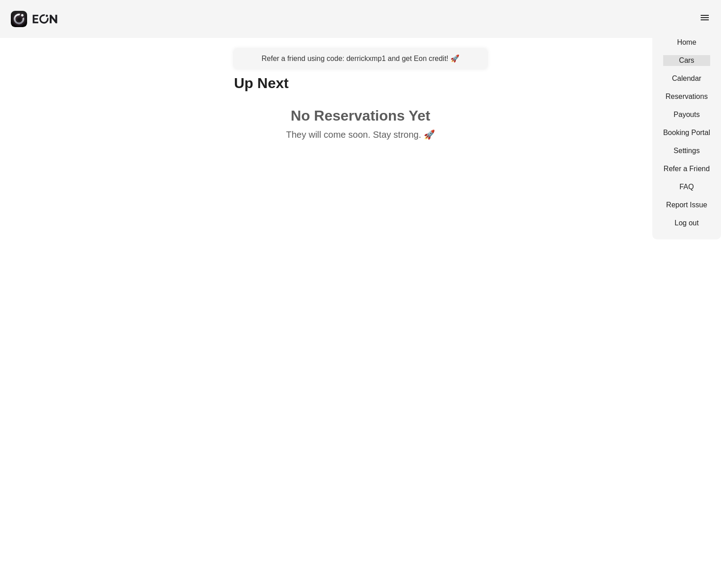 This screenshot has height=588, width=721. What do you see at coordinates (687, 133) in the screenshot?
I see `a: Booking Portal` at bounding box center [687, 133].